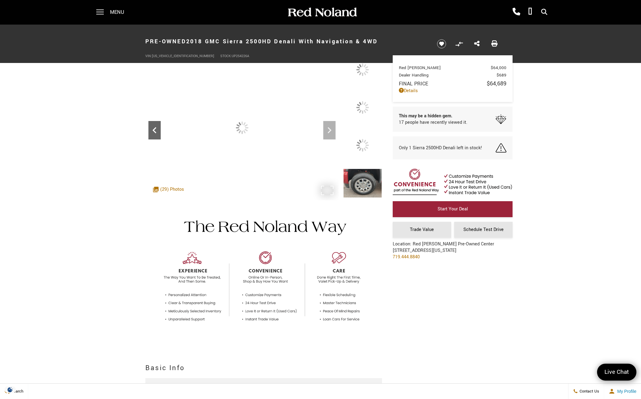 The height and width of the screenshot is (399, 641). What do you see at coordinates (617, 372) in the screenshot?
I see `a: Live Chat` at bounding box center [617, 372].